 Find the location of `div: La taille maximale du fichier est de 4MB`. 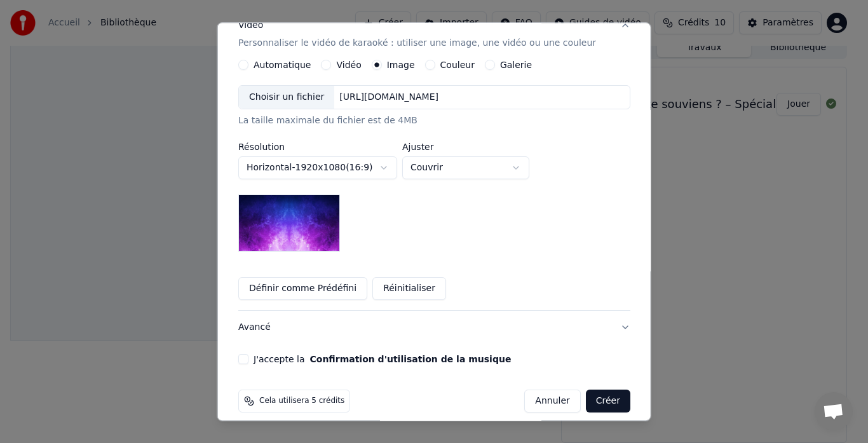

div: La taille maximale du fichier est de 4MB is located at coordinates (434, 121).